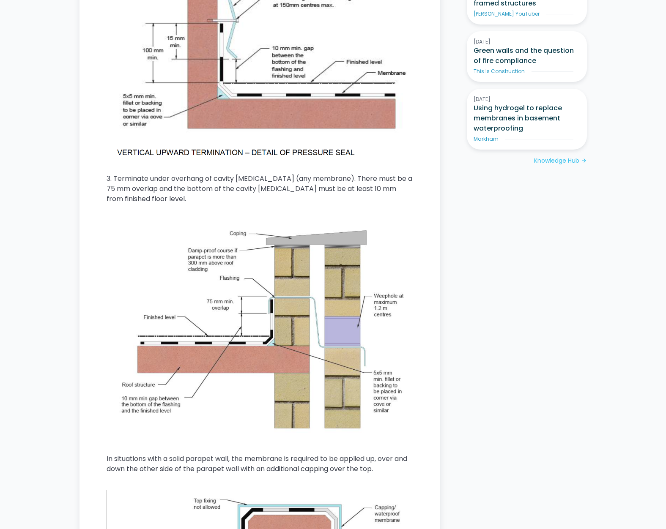  What do you see at coordinates (560, 161) in the screenshot?
I see `a: Knowledge Hubarrow_forward` at bounding box center [560, 161].